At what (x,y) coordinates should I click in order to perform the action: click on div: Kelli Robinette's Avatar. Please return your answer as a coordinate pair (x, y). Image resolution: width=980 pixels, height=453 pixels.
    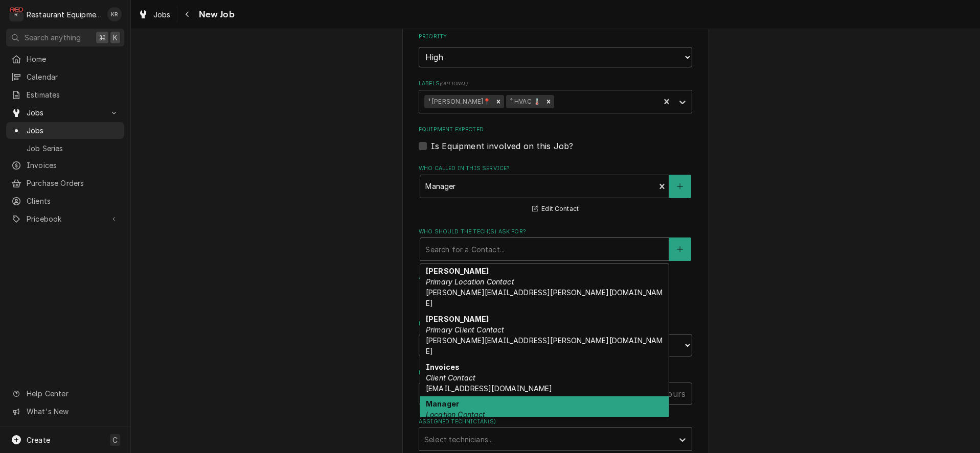
    Looking at the image, I should click on (115, 14).